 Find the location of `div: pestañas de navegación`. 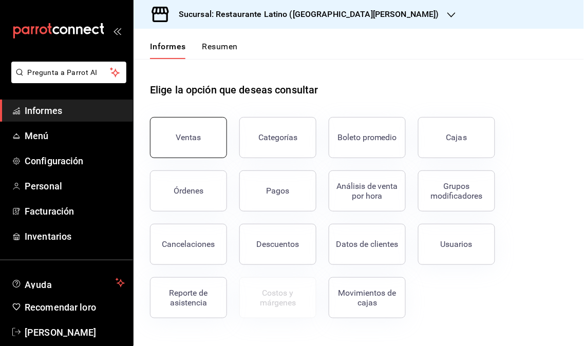

div: pestañas de navegación is located at coordinates (194, 50).